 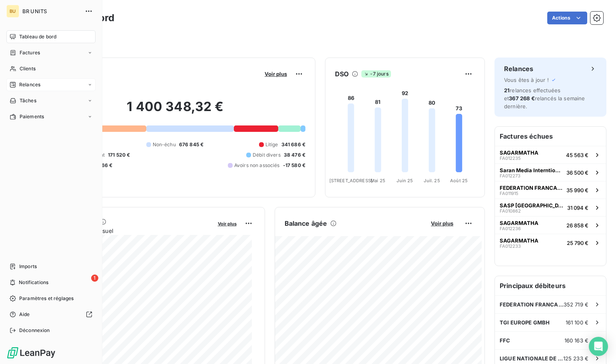 I want to click on span: Saran Media Interntional Limited, so click(x=531, y=170).